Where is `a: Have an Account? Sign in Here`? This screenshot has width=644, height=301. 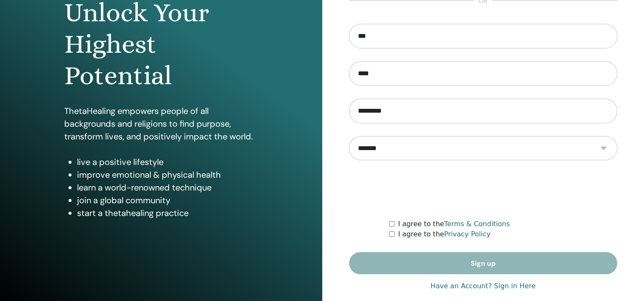
a: Have an Account? Sign in Here is located at coordinates (482, 286).